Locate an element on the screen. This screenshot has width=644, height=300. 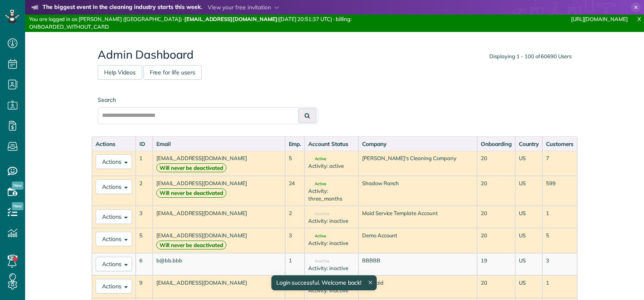
div: Company is located at coordinates (417, 144).